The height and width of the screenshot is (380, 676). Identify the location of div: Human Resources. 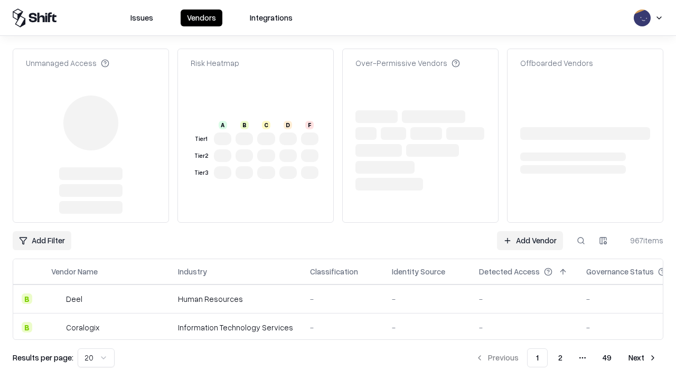
(235, 299).